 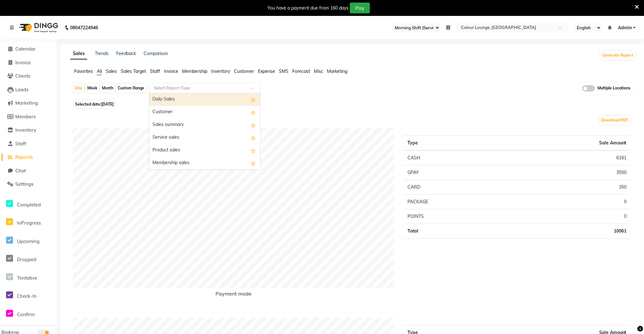 What do you see at coordinates (26, 49) in the screenshot?
I see `span: Calendar` at bounding box center [26, 49].